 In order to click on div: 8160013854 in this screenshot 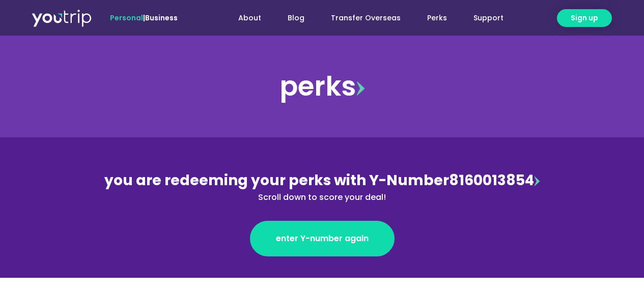, I will do `click(322, 187)`.